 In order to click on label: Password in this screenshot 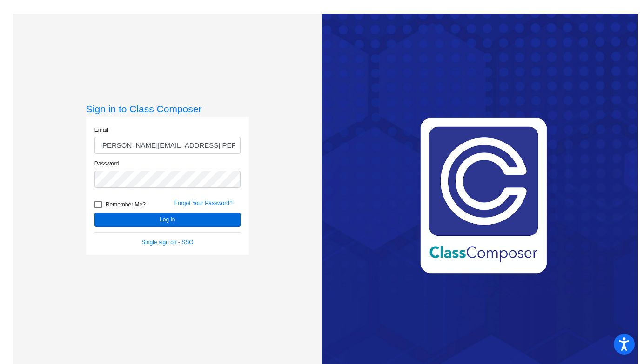, I will do `click(107, 163)`.